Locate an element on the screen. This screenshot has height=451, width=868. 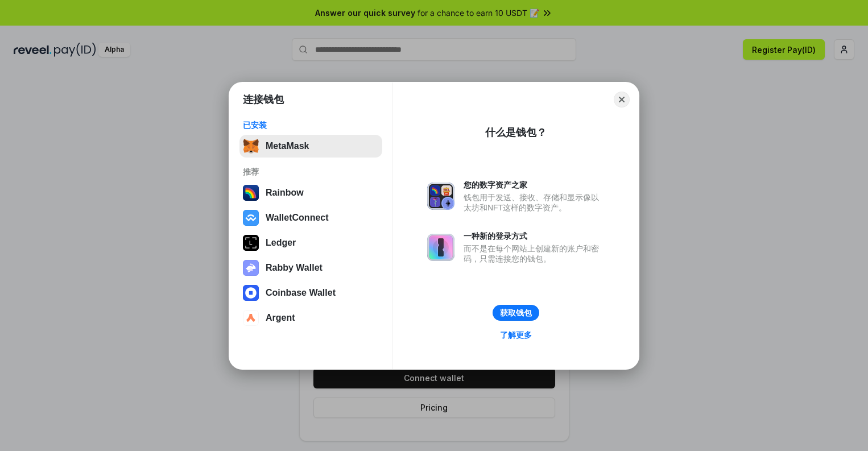
button: Rainbow is located at coordinates (310, 193).